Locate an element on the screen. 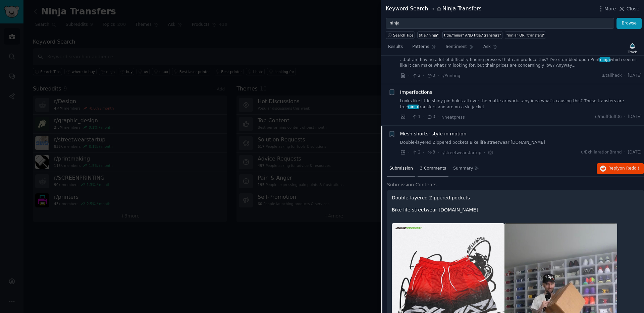 This screenshot has width=644, height=313. a: "ninja" OR "transfers" is located at coordinates (525, 35).